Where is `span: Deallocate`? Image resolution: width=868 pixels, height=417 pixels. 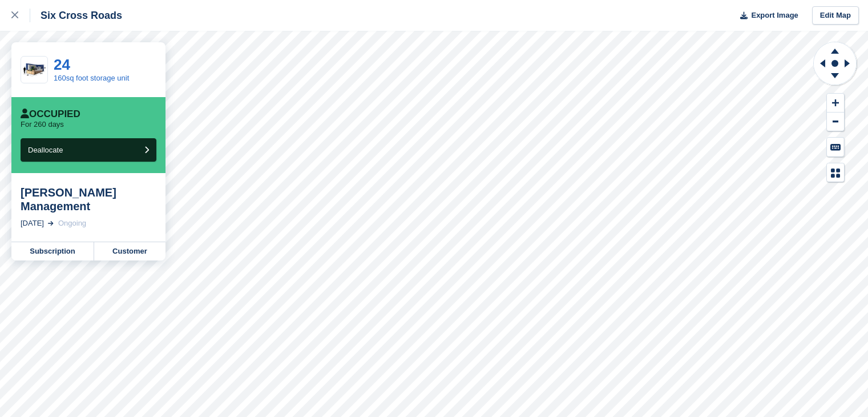
span: Deallocate is located at coordinates (45, 149).